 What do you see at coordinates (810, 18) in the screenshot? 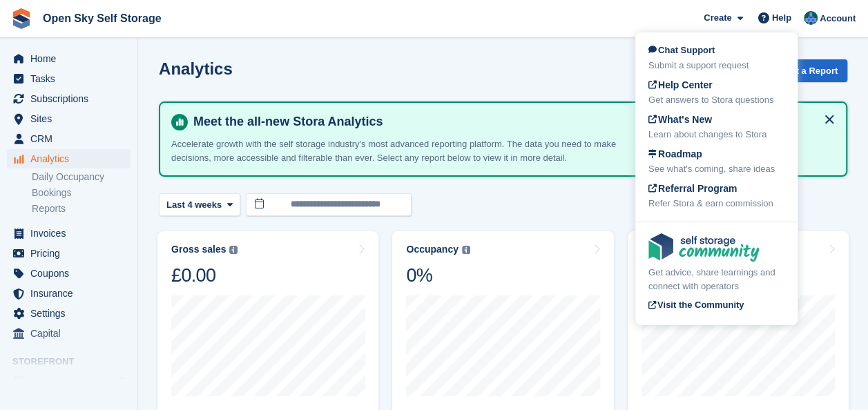
I see `img: Damon Boniface` at bounding box center [810, 18].